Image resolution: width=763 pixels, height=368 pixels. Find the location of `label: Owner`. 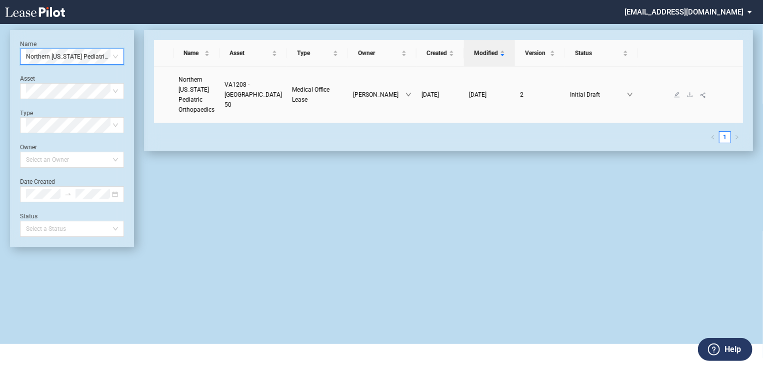

label: Owner is located at coordinates (29, 147).